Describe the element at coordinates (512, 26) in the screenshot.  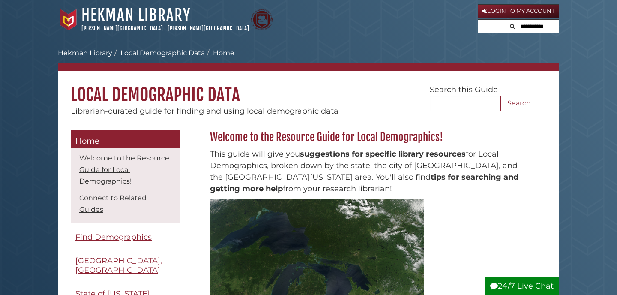
I see `i: Search` at that location.